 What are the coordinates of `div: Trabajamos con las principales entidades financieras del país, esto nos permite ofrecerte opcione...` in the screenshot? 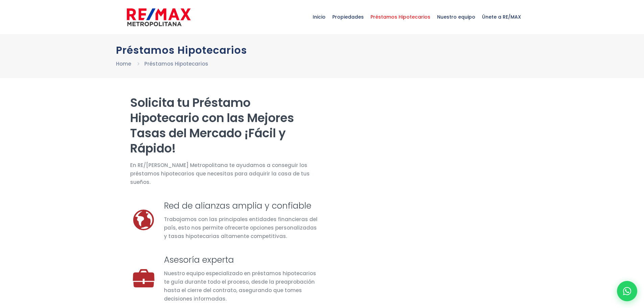 It's located at (241, 227).